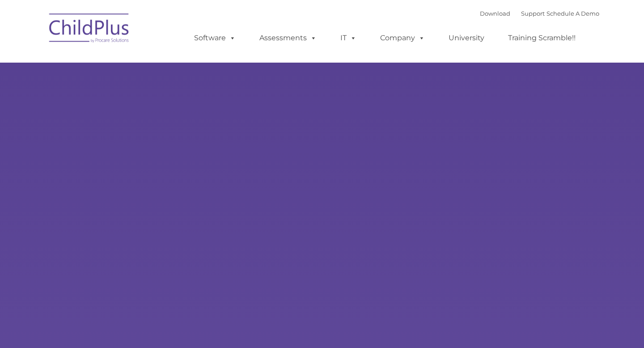 The image size is (644, 348). Describe the element at coordinates (348, 38) in the screenshot. I see `a: IT` at that location.